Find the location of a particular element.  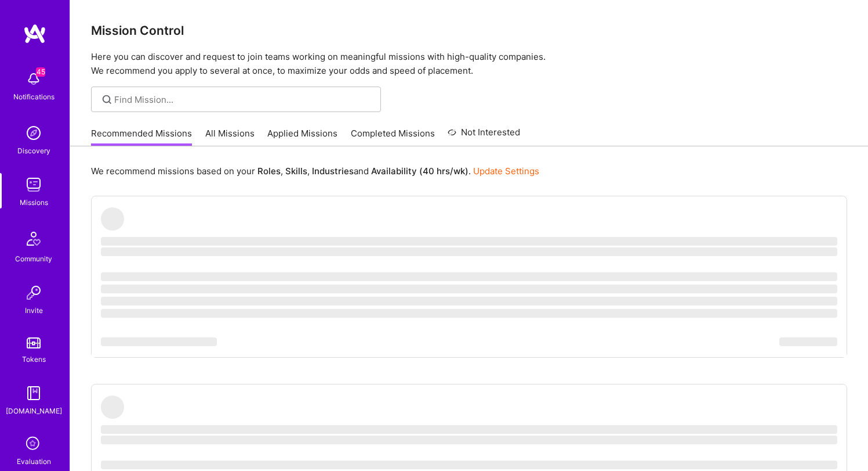

img: discovery is located at coordinates (33, 133).